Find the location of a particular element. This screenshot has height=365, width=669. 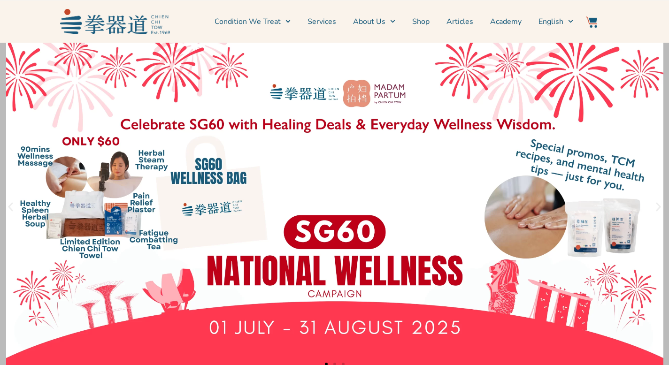

a: Academy is located at coordinates (505, 22).